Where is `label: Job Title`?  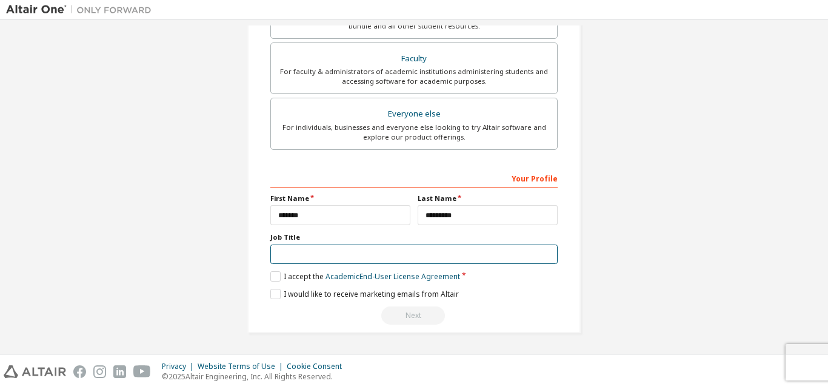 label: Job Title is located at coordinates (414, 237).